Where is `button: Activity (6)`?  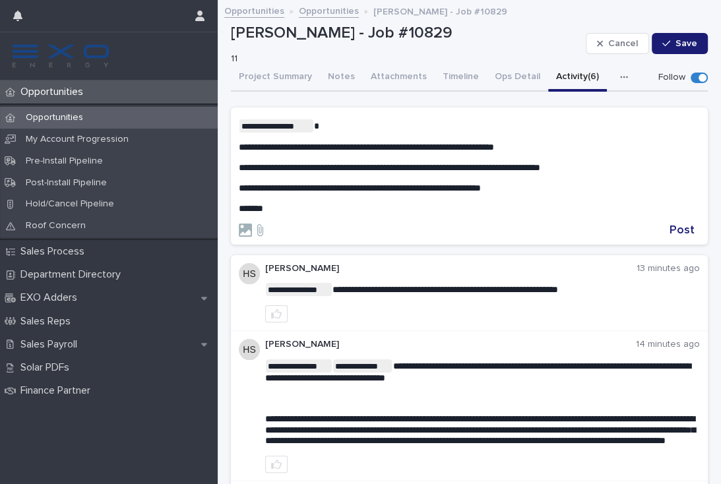
button: Activity (6) is located at coordinates (577, 78).